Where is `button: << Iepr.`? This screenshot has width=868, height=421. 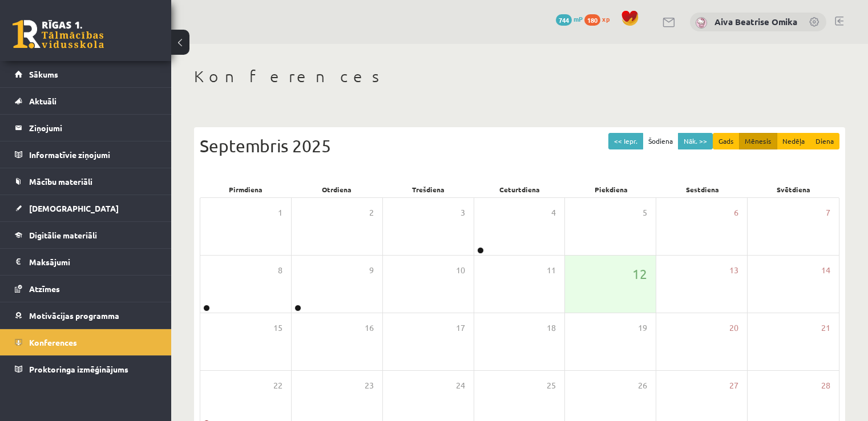
button: << Iepr. is located at coordinates (625, 141).